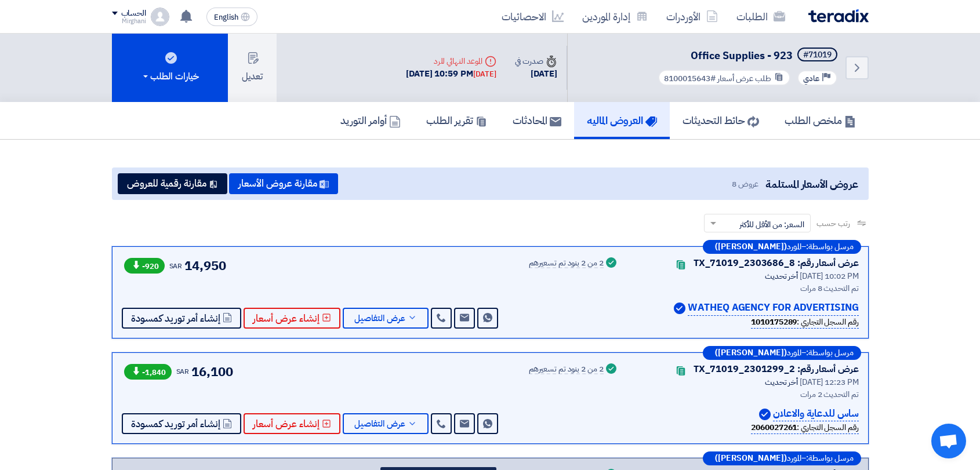 This screenshot has height=470, width=980. What do you see at coordinates (746, 183) in the screenshot?
I see `span: عروض 8` at bounding box center [746, 183].